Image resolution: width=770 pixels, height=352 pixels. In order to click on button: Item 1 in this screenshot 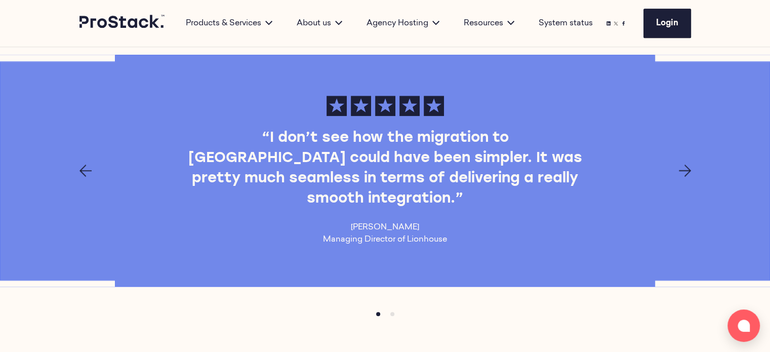, I will do `click(392, 314)`.